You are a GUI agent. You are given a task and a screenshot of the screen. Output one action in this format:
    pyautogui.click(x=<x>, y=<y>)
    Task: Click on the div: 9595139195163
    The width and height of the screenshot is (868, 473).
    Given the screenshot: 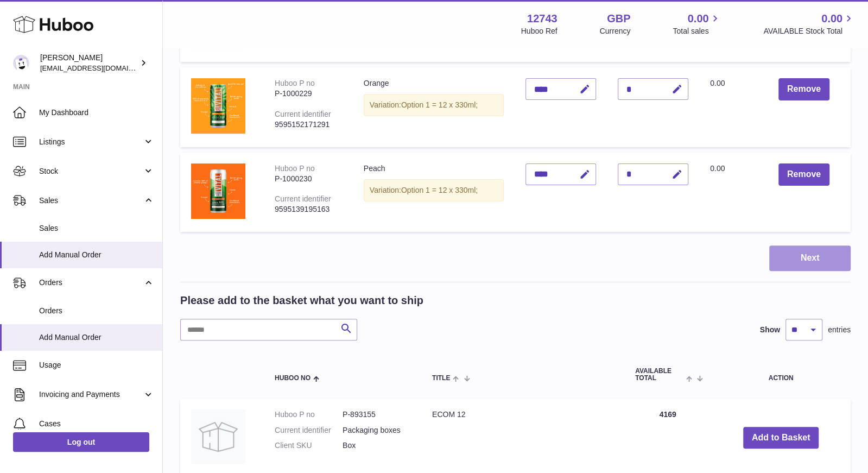 What is the action you would take?
    pyautogui.click(x=308, y=209)
    